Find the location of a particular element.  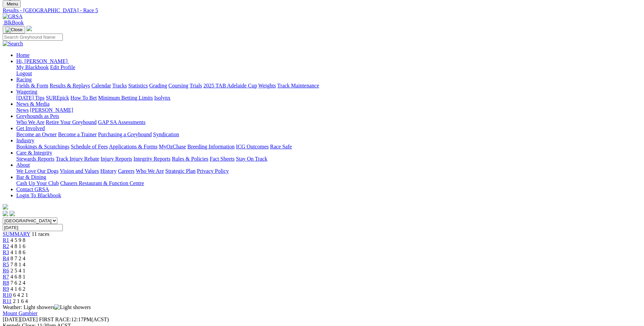

a: Results & Replays is located at coordinates (70, 85).